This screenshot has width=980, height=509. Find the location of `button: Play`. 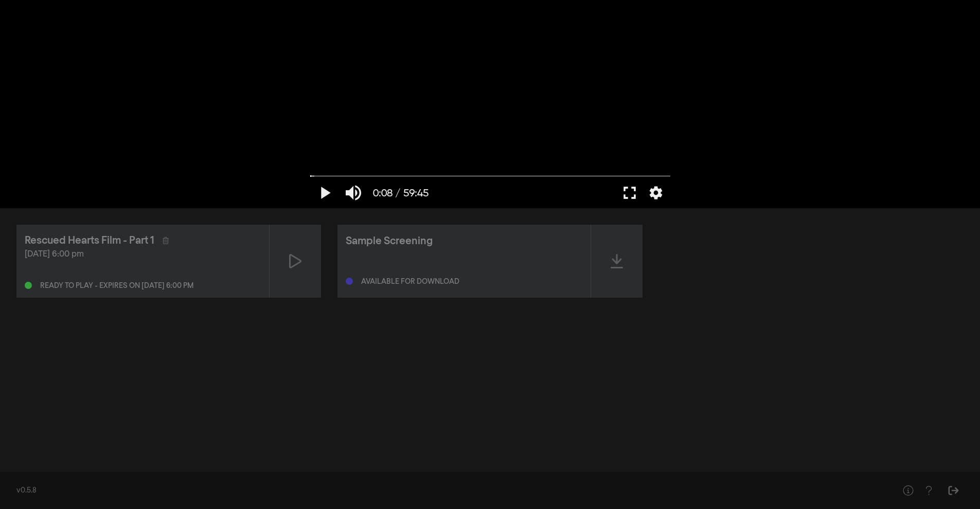

button: Play is located at coordinates (325, 192).